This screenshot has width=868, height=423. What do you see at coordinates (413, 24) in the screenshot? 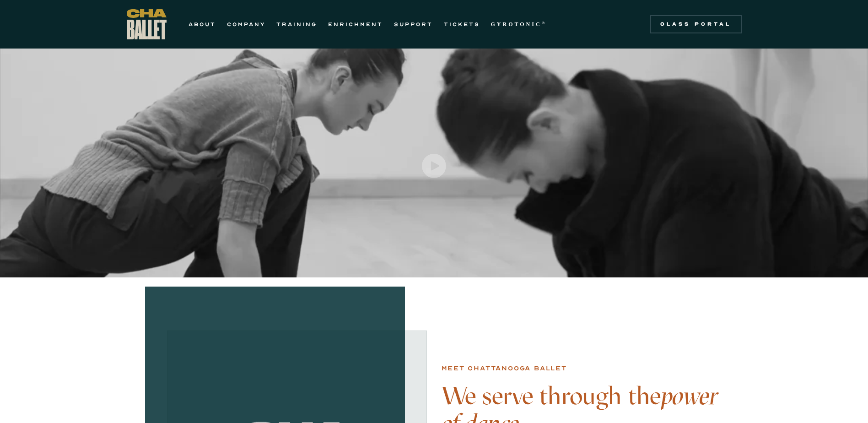
I see `a: SUPPORT` at bounding box center [413, 24].